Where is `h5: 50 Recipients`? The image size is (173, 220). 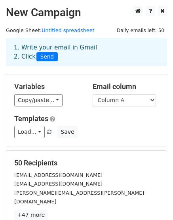
h5: 50 Recipients is located at coordinates (86, 163).